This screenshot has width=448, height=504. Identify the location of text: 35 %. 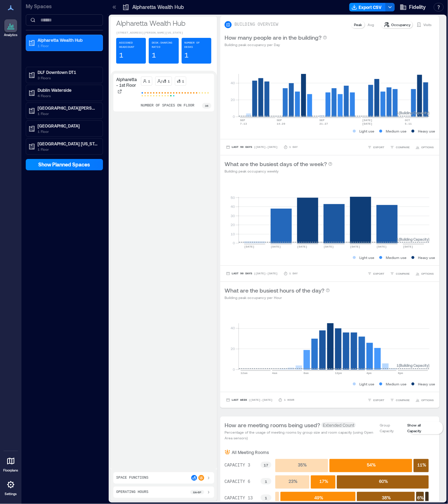
(302, 465).